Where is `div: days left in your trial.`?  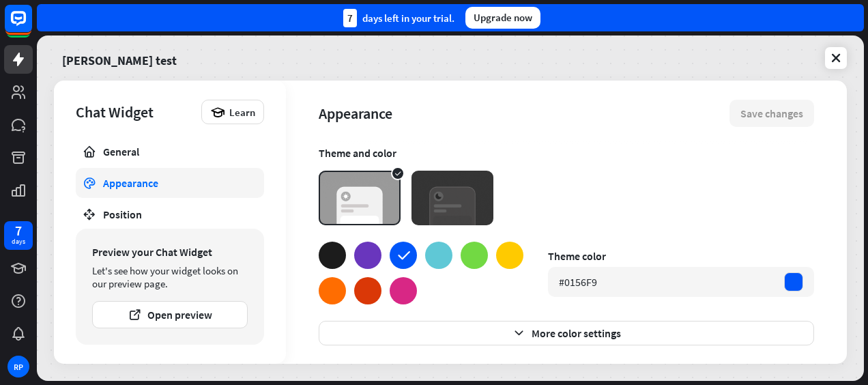
div: days left in your trial. is located at coordinates (399, 18).